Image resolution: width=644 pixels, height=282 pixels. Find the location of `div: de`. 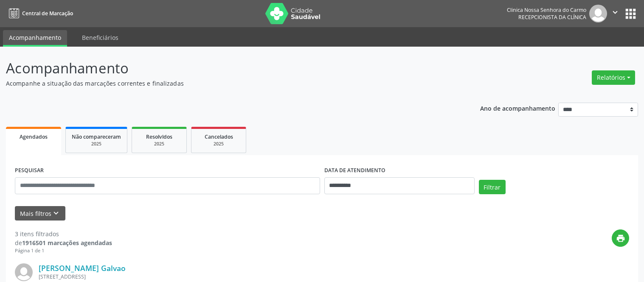

div: de is located at coordinates (63, 243).